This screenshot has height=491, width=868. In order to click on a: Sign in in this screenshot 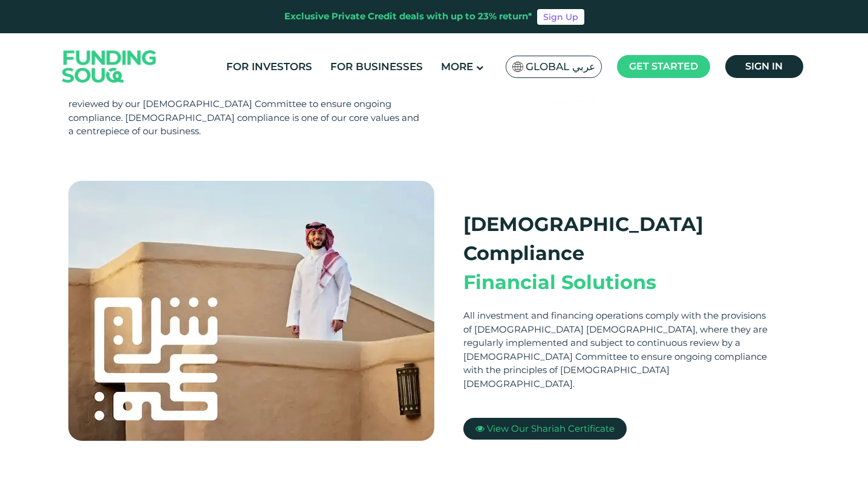, I will do `click(764, 66)`.